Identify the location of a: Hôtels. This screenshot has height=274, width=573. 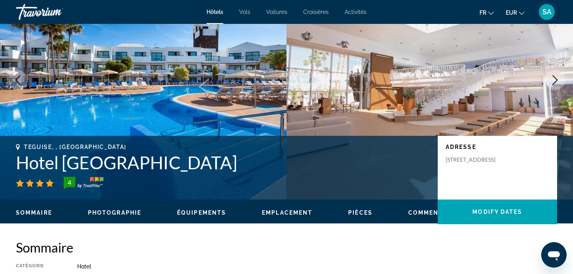
(215, 12).